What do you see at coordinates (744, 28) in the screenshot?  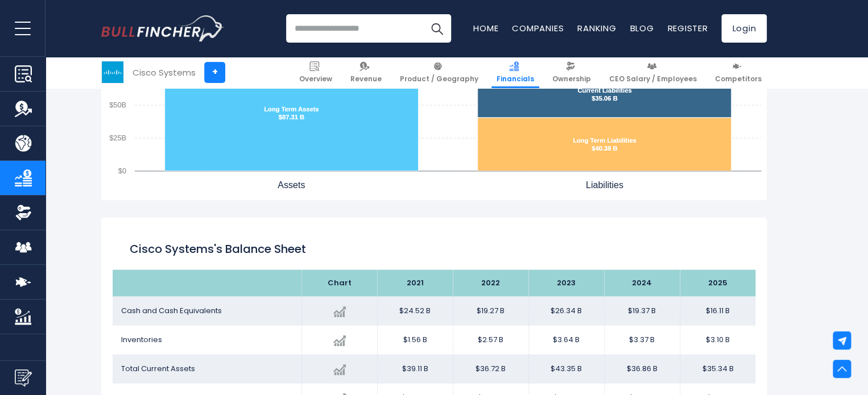 I see `a: Login` at bounding box center [744, 28].